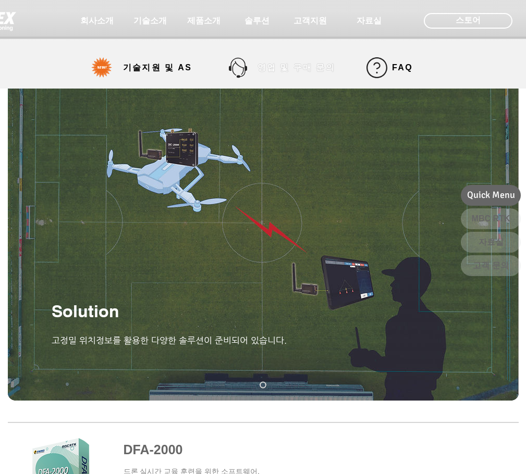 The image size is (526, 474). I want to click on span: 기술소개, so click(150, 21).